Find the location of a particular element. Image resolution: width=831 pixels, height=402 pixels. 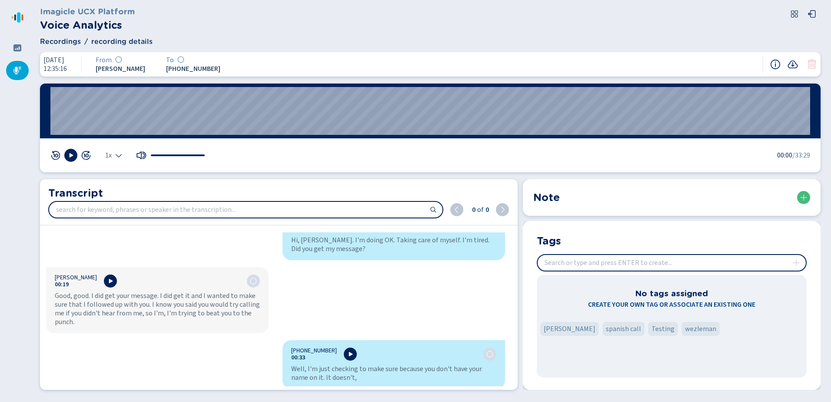

div: Tag 'Testing' is located at coordinates (663, 329).